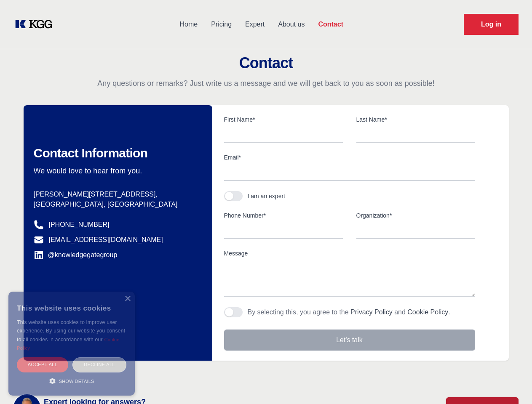 This screenshot has height=404, width=532. Describe the element at coordinates (71, 381) in the screenshot. I see `div: Show details` at that location.